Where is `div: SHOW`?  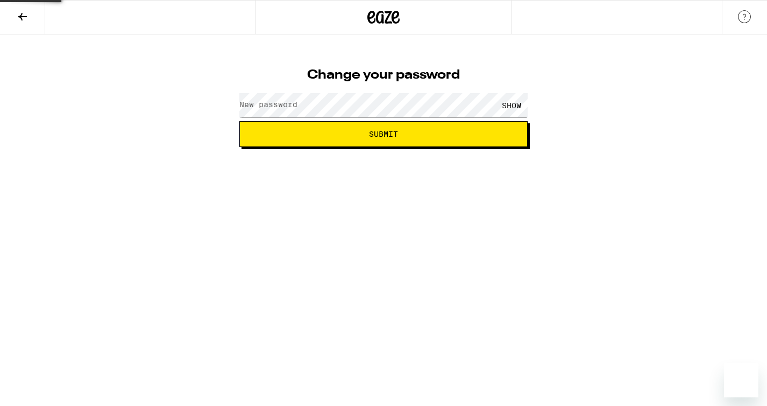 div: SHOW is located at coordinates (511, 105).